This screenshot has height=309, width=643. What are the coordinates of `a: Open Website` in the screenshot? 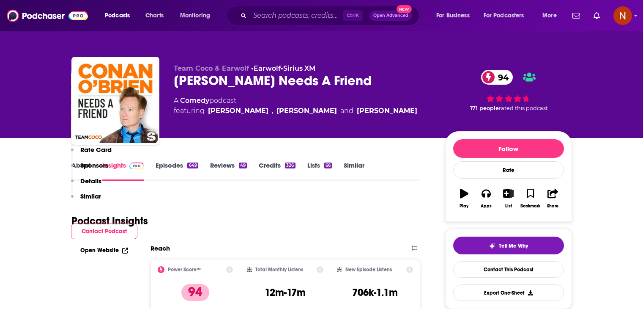 It's located at (104, 250).